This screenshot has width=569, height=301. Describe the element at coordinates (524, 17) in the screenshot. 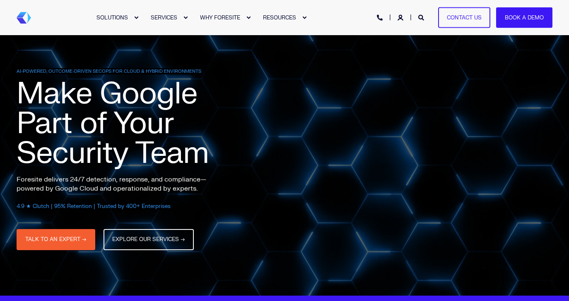

I see `a: Book a Demo` at that location.